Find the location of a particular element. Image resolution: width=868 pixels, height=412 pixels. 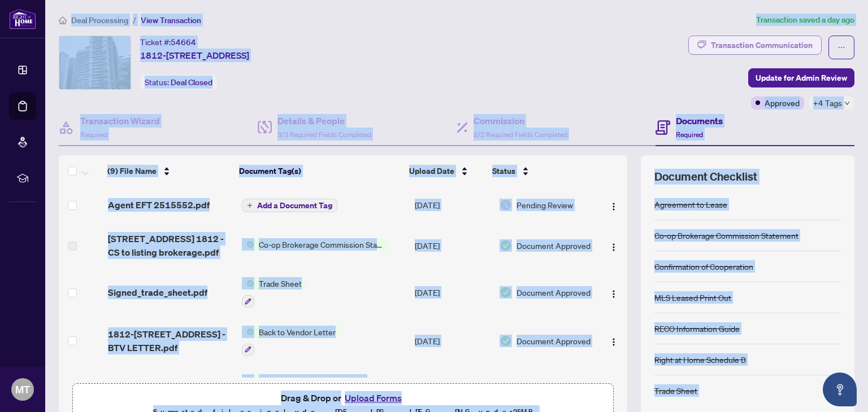

span: ellipsis is located at coordinates (841, 48).